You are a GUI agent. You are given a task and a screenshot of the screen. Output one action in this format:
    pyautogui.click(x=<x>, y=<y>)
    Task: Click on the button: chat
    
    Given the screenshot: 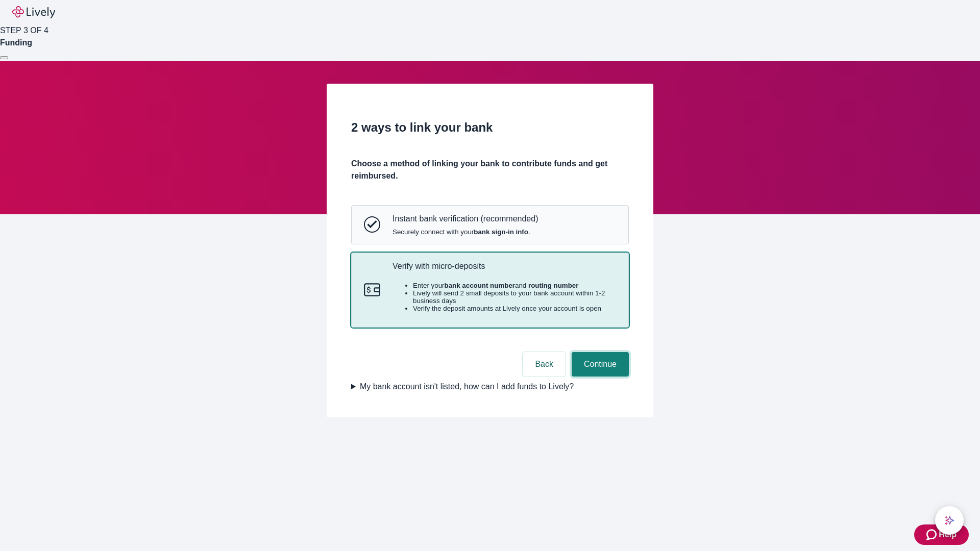 What is the action you would take?
    pyautogui.click(x=950, y=521)
    